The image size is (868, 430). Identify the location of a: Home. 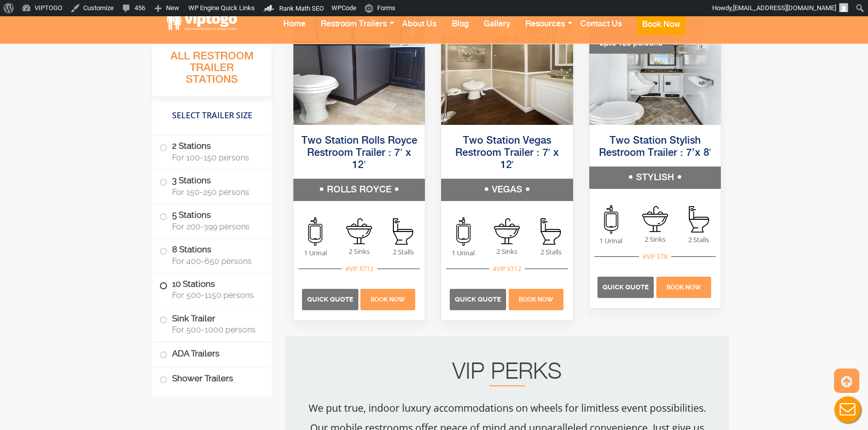
(294, 30).